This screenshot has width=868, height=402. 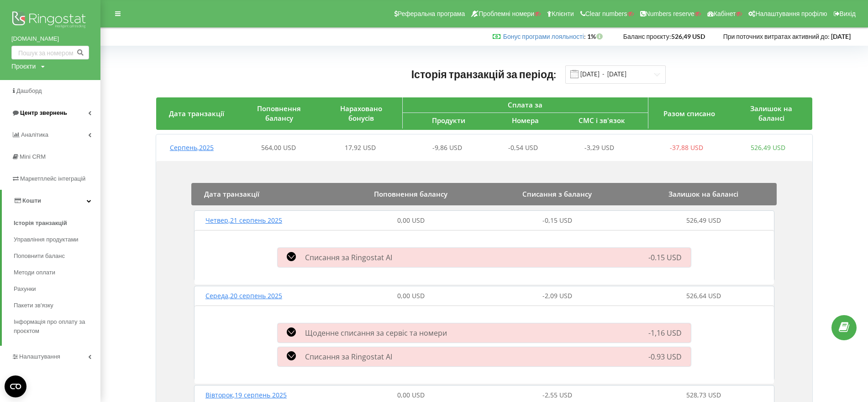 What do you see at coordinates (777, 36) in the screenshot?
I see `span: При поточних витратах активний до:` at bounding box center [777, 36].